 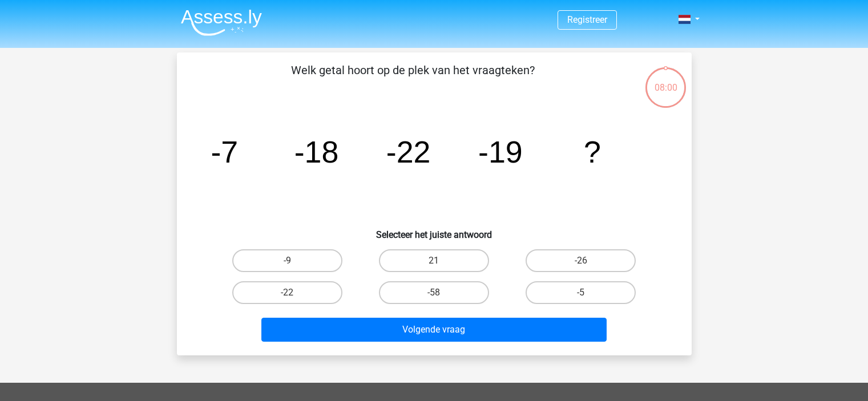 What do you see at coordinates (666, 81) in the screenshot?
I see `div: 08:00` at bounding box center [666, 81].